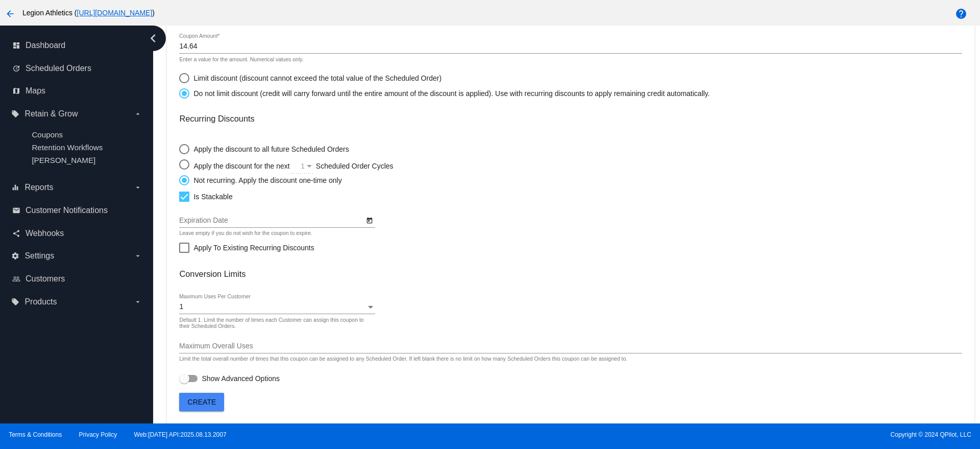 The height and width of the screenshot is (449, 980). I want to click on span: Dashboard, so click(46, 46).